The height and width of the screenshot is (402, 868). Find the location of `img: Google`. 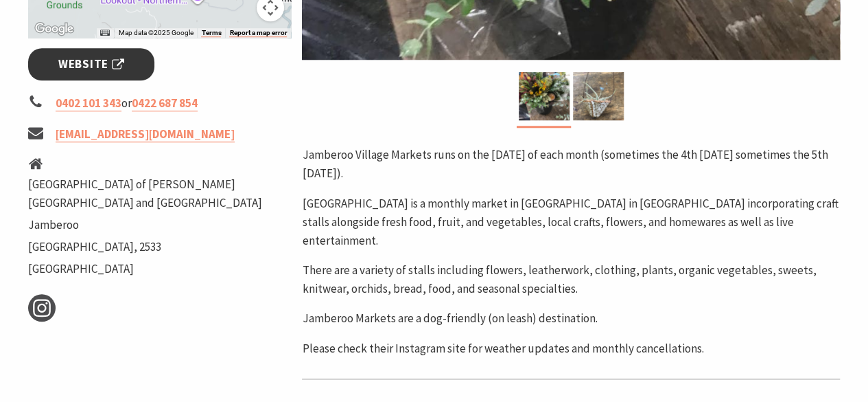

img: Google is located at coordinates (54, 29).